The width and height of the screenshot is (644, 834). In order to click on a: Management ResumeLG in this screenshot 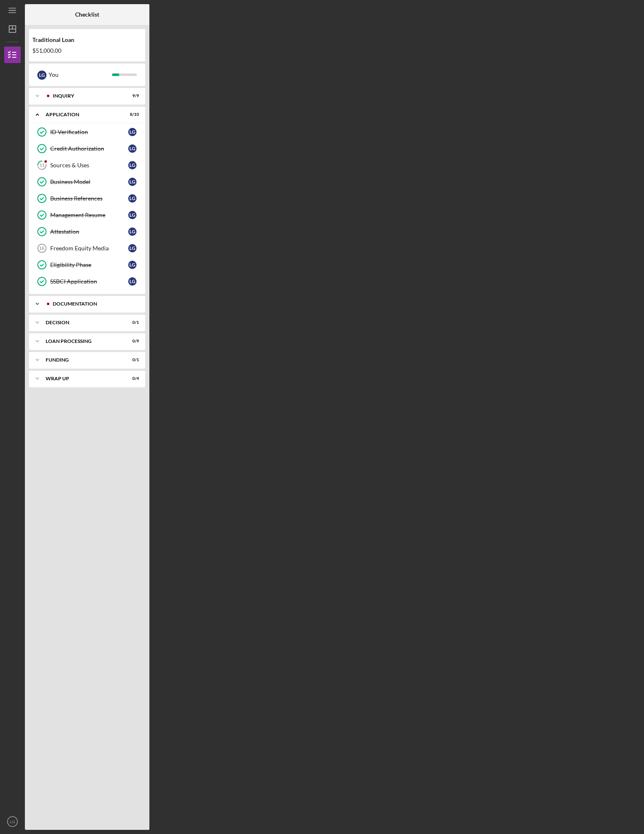, I will do `click(87, 215)`.